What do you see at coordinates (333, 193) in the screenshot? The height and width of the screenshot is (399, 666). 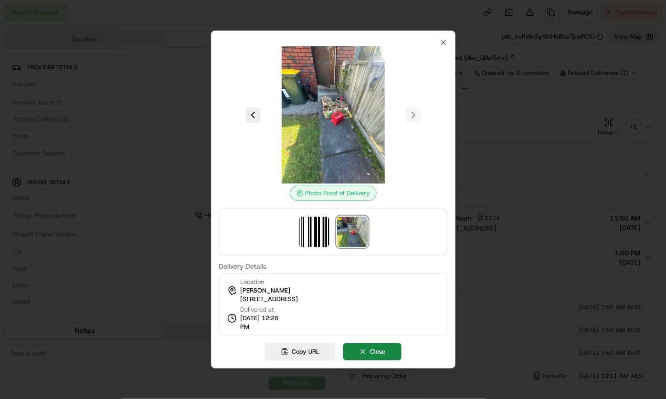 I see `div: Photo Proof of Delivery` at bounding box center [333, 193].